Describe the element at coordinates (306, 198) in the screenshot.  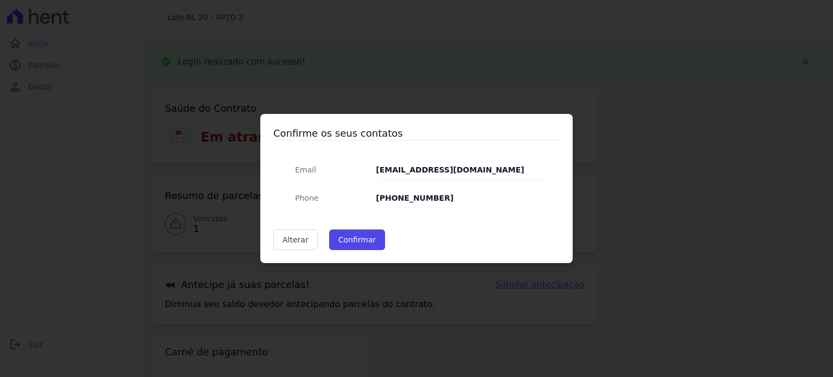
I see `span: translation missing: pt-BR.public.contracts.modal.confirmation.phone` at that location.